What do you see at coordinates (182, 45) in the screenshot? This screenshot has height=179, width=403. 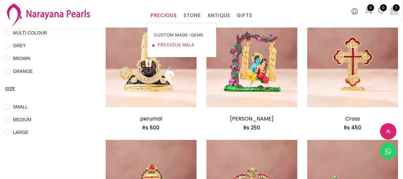 I see `a: PRECIOUS MALA` at bounding box center [182, 45].